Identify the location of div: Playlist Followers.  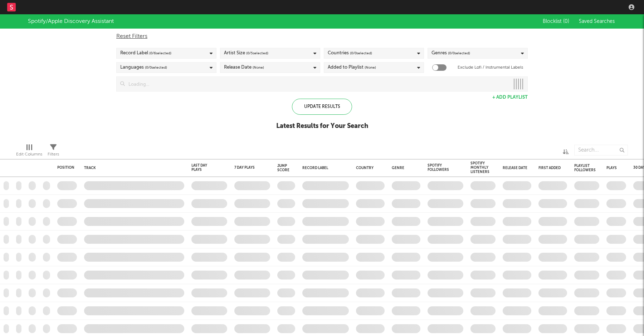
(585, 168).